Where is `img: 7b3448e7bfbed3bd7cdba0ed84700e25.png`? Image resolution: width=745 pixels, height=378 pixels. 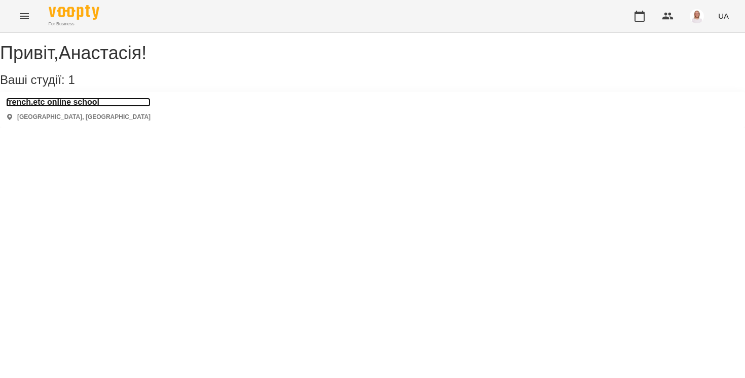
img: 7b3448e7bfbed3bd7cdba0ed84700e25.png is located at coordinates (697, 16).